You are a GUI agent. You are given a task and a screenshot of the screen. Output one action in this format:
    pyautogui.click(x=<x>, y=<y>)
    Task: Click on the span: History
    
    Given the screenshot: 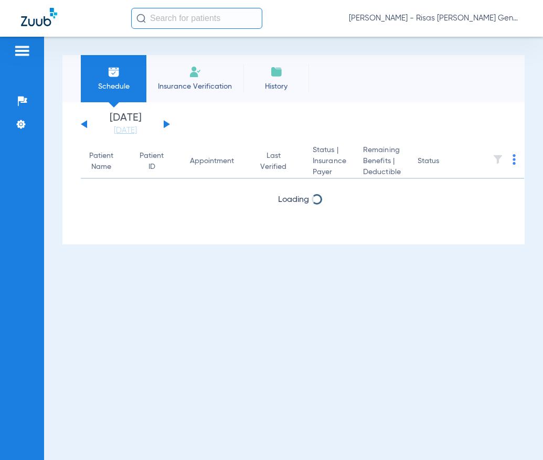 What is the action you would take?
    pyautogui.click(x=276, y=87)
    